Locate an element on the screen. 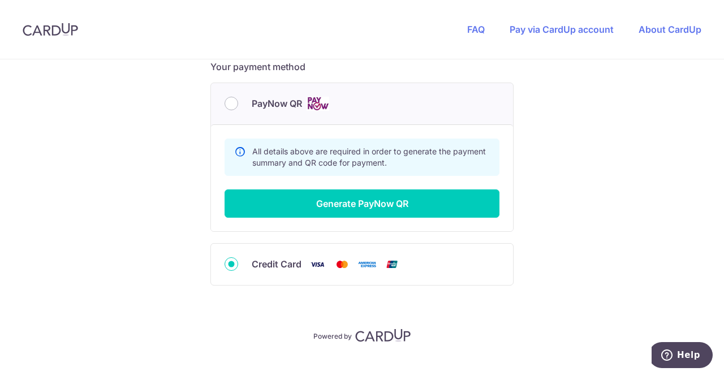 Image resolution: width=724 pixels, height=376 pixels. img: Union Pay is located at coordinates (392, 264).